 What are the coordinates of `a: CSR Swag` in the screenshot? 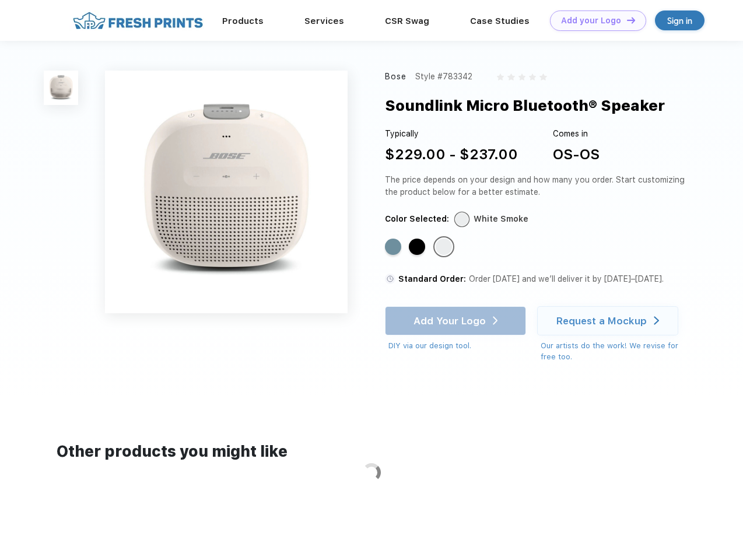 It's located at (407, 21).